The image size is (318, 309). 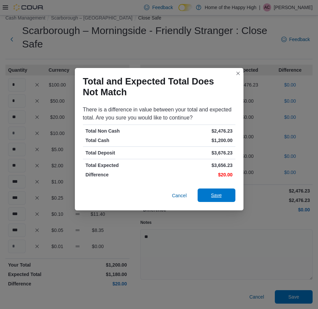 What do you see at coordinates (196, 153) in the screenshot?
I see `p: $3,676.23` at bounding box center [196, 153].